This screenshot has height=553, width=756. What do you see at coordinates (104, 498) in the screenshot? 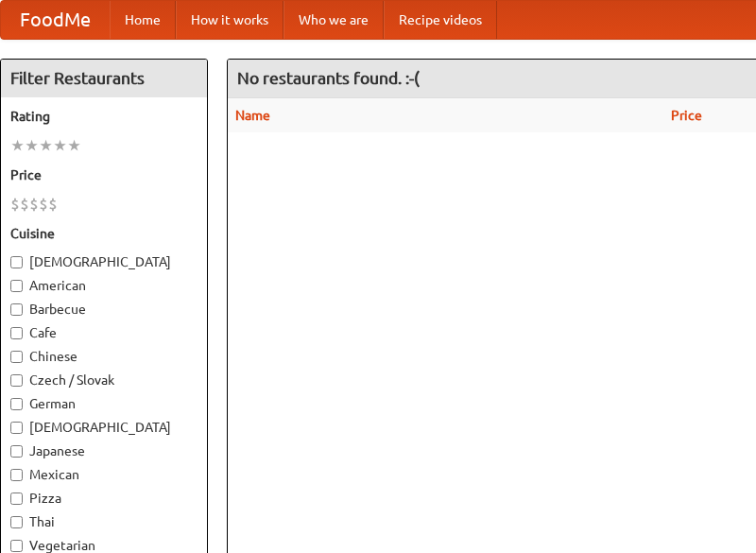
I see `label: Pizza` at bounding box center [104, 498].